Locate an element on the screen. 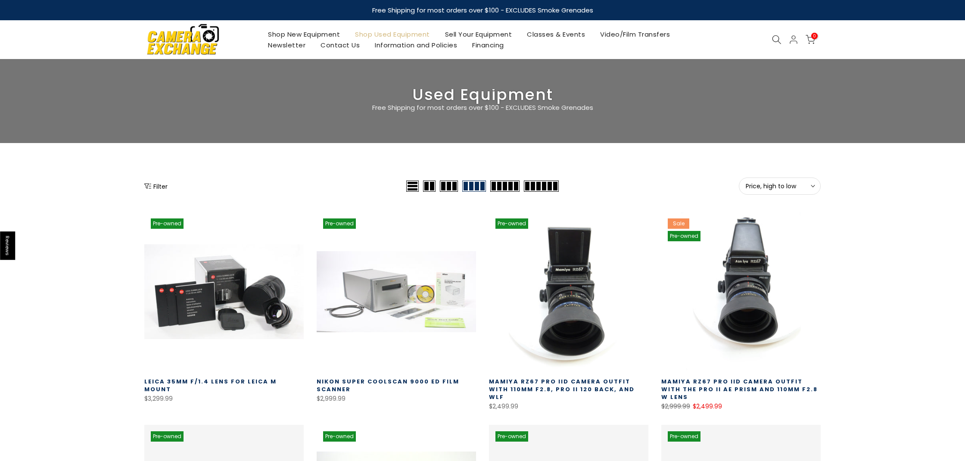 This screenshot has height=461, width=965. a: 0 is located at coordinates (810, 40).